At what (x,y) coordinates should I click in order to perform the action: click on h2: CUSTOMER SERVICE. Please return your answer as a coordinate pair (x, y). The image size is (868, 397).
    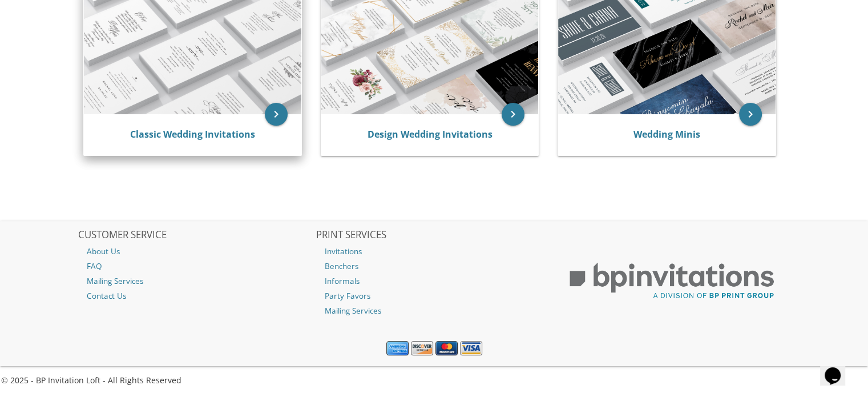
    Looking at the image, I should click on (197, 235).